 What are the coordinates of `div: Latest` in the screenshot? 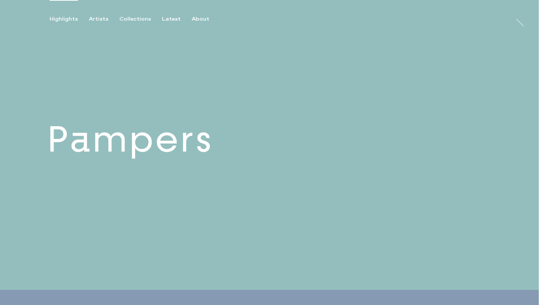 It's located at (171, 19).